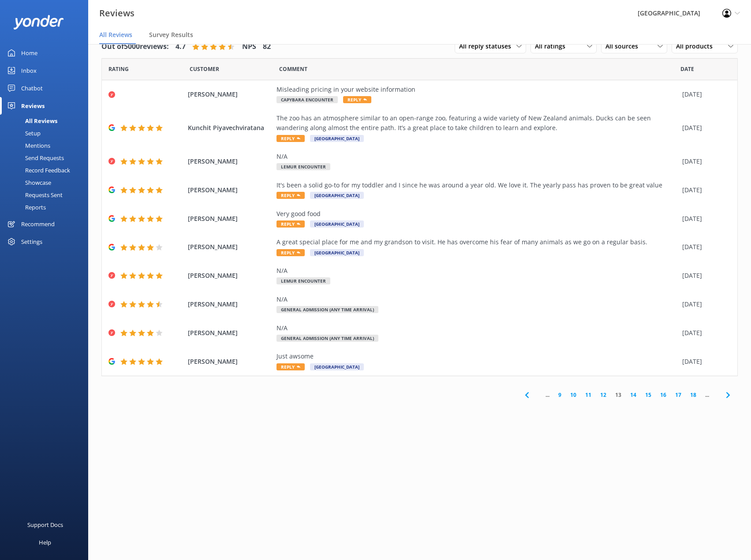  I want to click on a: 16, so click(664, 395).